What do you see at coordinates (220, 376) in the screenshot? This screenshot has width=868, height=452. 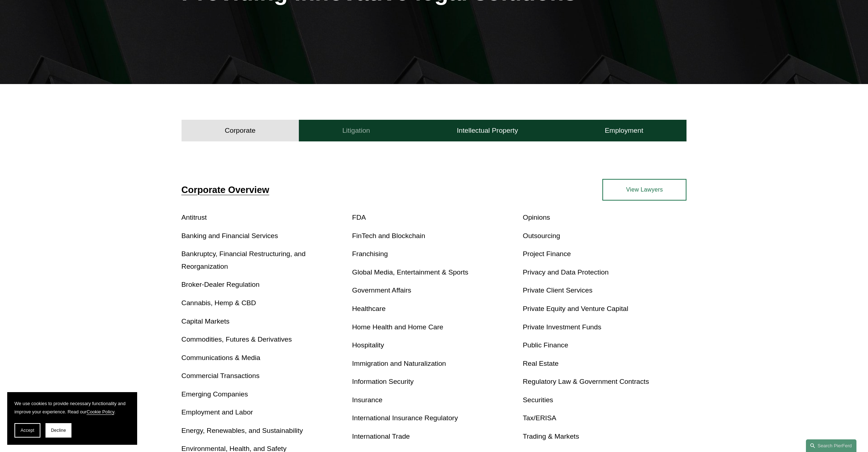 I see `a: Commercial Transactions` at bounding box center [220, 376].